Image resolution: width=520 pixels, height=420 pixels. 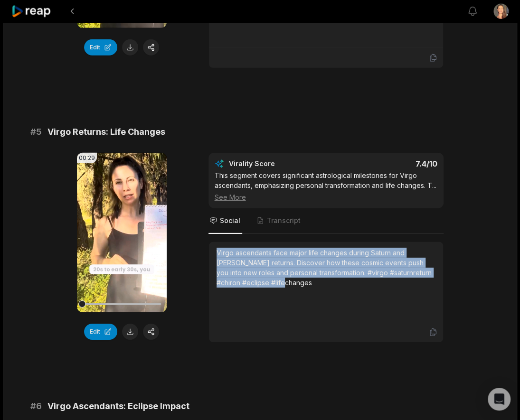 I want to click on span: Virgo Ascendants: Eclipse Impact, so click(x=118, y=406).